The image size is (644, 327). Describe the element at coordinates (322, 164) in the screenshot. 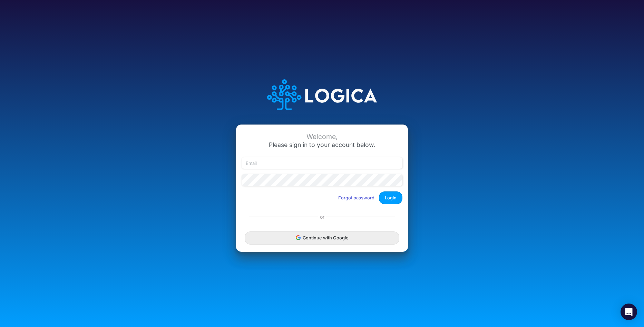

I see `input: Email` at that location.